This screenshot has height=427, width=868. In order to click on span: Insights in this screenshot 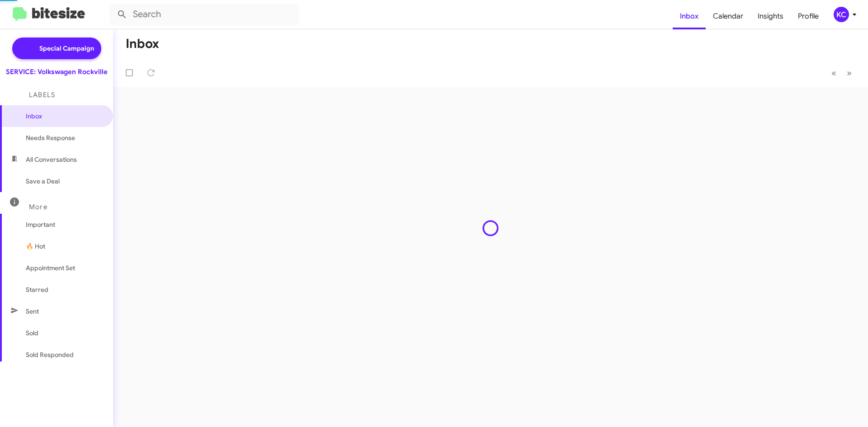, I will do `click(770, 16)`.